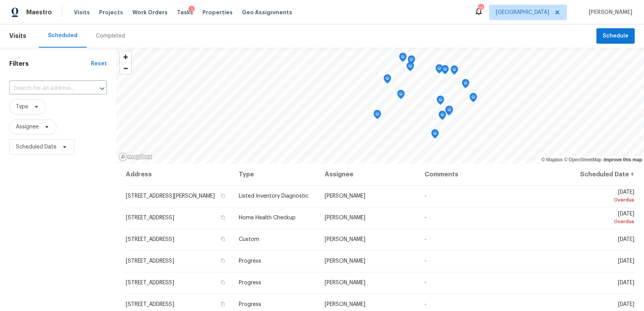 Image resolution: width=644 pixels, height=311 pixels. Describe the element at coordinates (276, 174) in the screenshot. I see `th: Type` at that location.